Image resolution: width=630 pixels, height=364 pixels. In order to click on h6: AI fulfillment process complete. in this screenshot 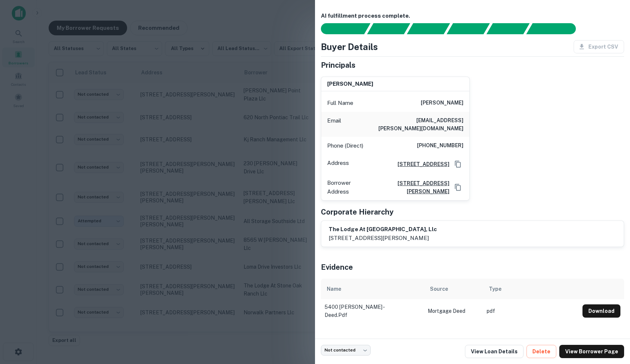, I will do `click(472, 16)`.